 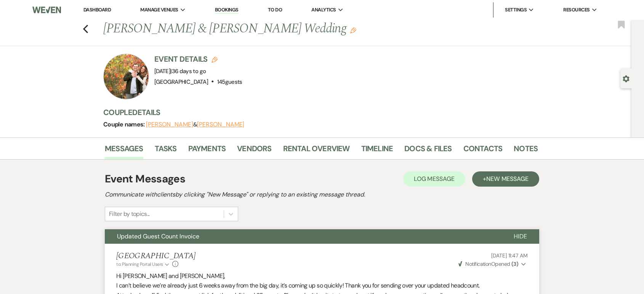 I want to click on button: Updated Guest Count Invoice, so click(x=303, y=237).